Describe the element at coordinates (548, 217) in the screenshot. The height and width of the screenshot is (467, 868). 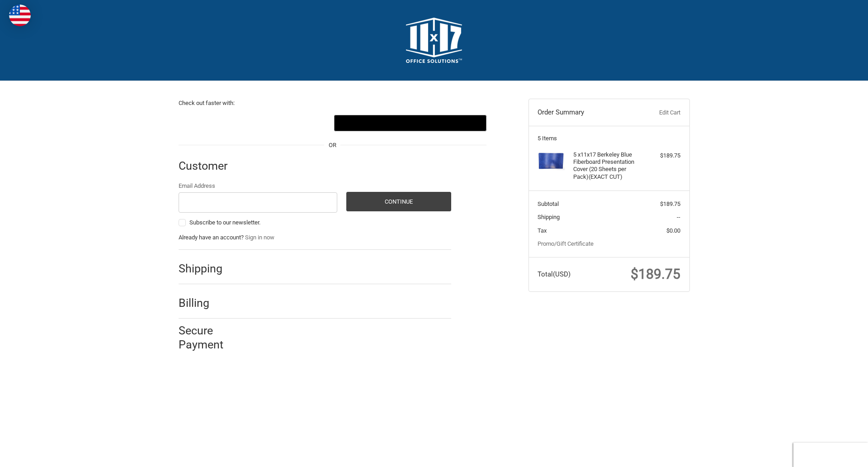
I see `span: Shipping` at that location.